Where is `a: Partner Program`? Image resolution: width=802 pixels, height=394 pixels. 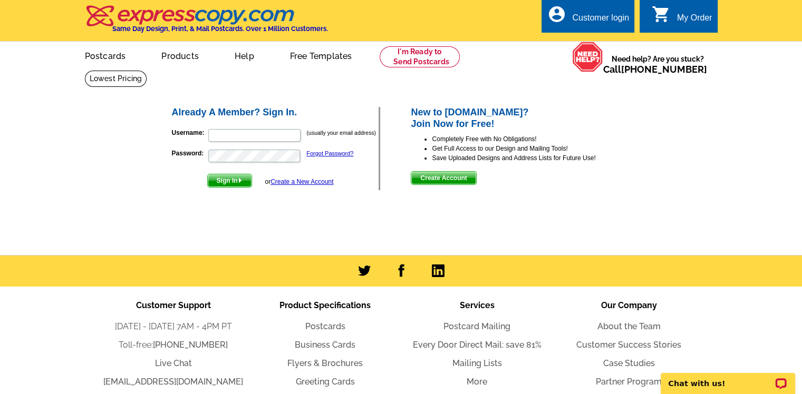
a: Partner Program is located at coordinates (628, 382).